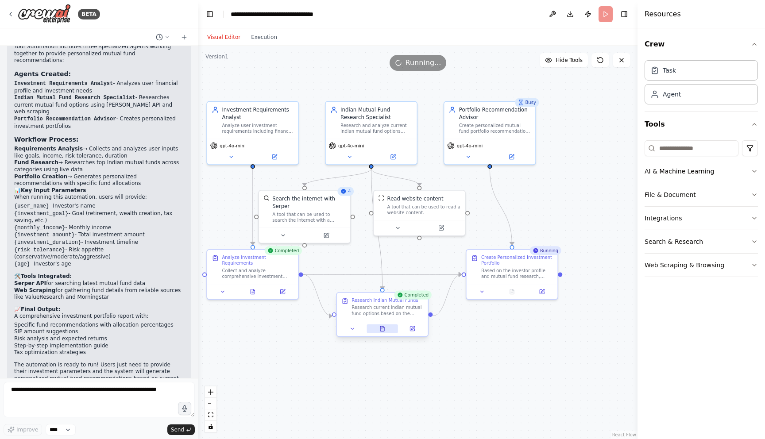 This screenshot has width=765, height=439. I want to click on span: Send, so click(177, 430).